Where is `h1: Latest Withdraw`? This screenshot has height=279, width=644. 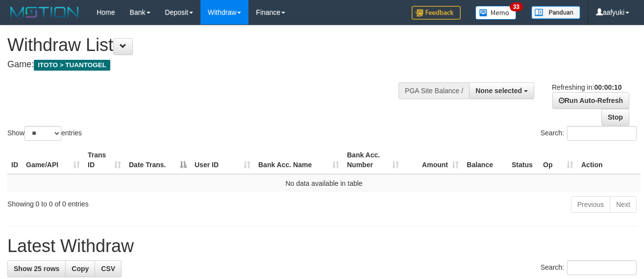
h1: Latest Withdraw is located at coordinates (322, 246).